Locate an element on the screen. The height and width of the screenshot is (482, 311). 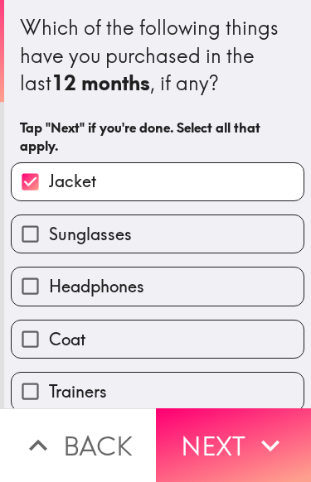
button: Headphones is located at coordinates (157, 286).